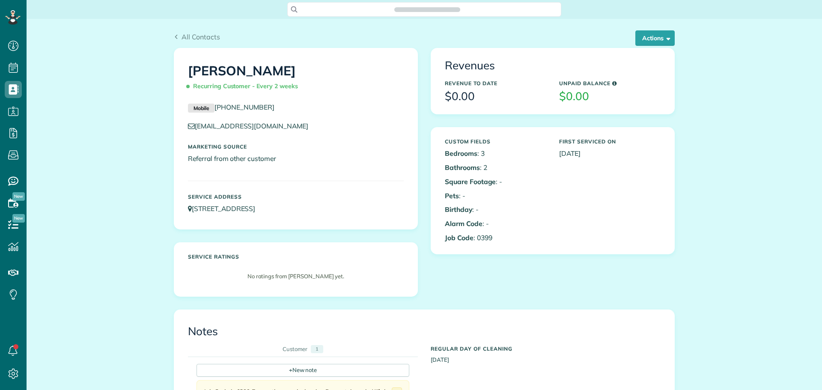  What do you see at coordinates (495, 83) in the screenshot?
I see `h5: Revenue to Date` at bounding box center [495, 83].